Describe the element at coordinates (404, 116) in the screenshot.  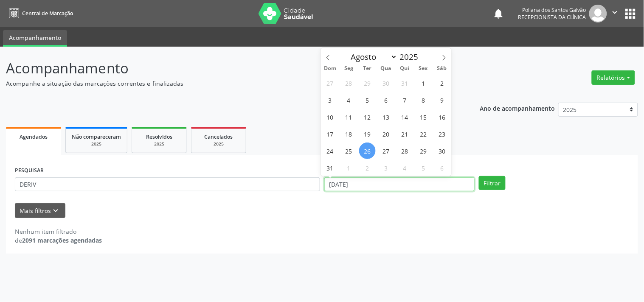
I see `span: Agosto 14, 2025` at that location.